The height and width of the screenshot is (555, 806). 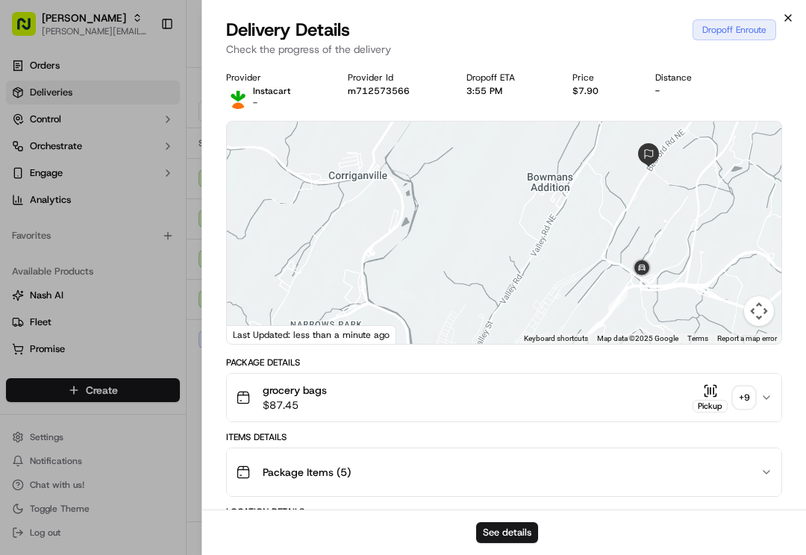 I want to click on div: Location Details, so click(x=504, y=512).